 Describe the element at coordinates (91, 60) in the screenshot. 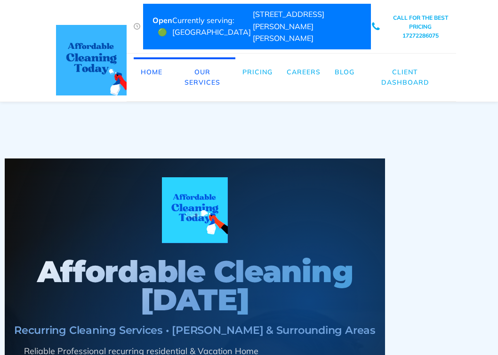

I see `img: affordable cleaning today Logo` at that location.